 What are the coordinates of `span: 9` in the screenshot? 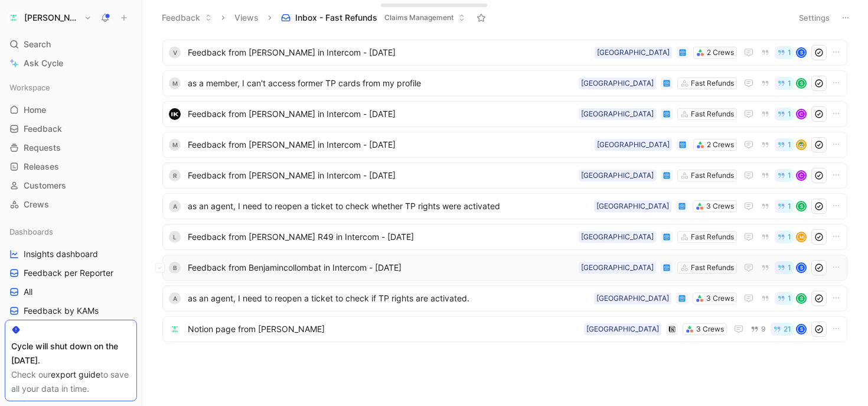 It's located at (764, 329).